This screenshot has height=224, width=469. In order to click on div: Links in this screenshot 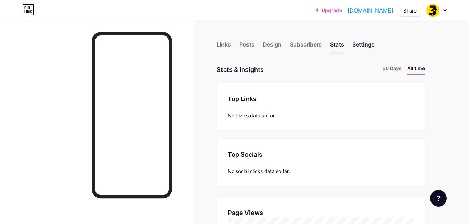, I will do `click(223, 47)`.